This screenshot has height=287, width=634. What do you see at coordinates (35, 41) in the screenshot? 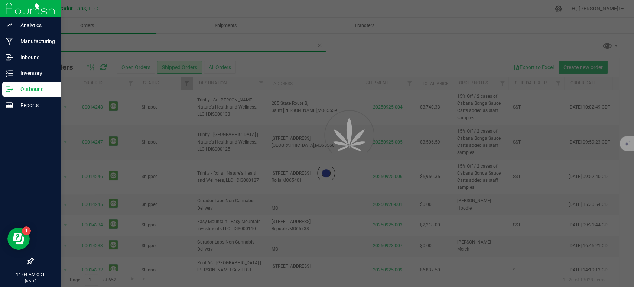
I see `p: Manufacturing` at bounding box center [35, 41].